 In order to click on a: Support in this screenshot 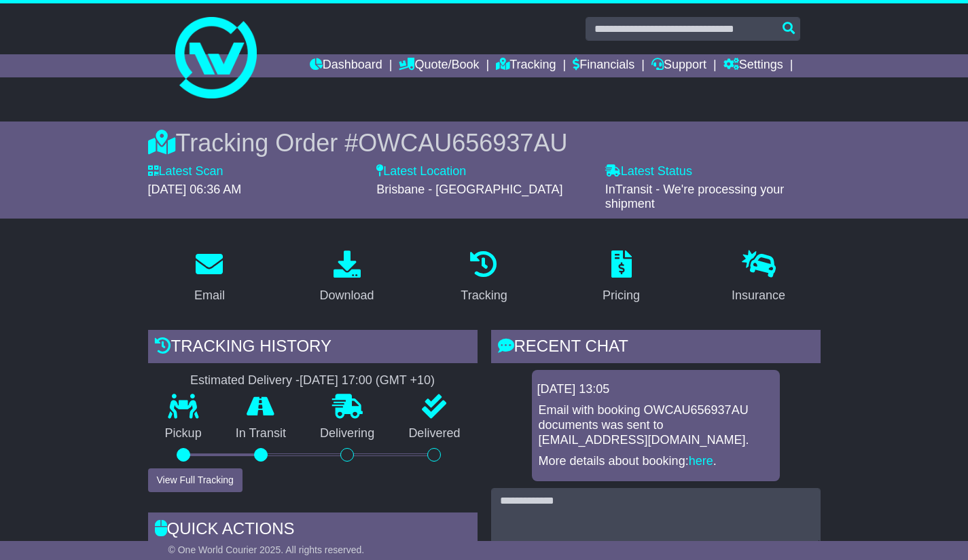, I will do `click(679, 66)`.